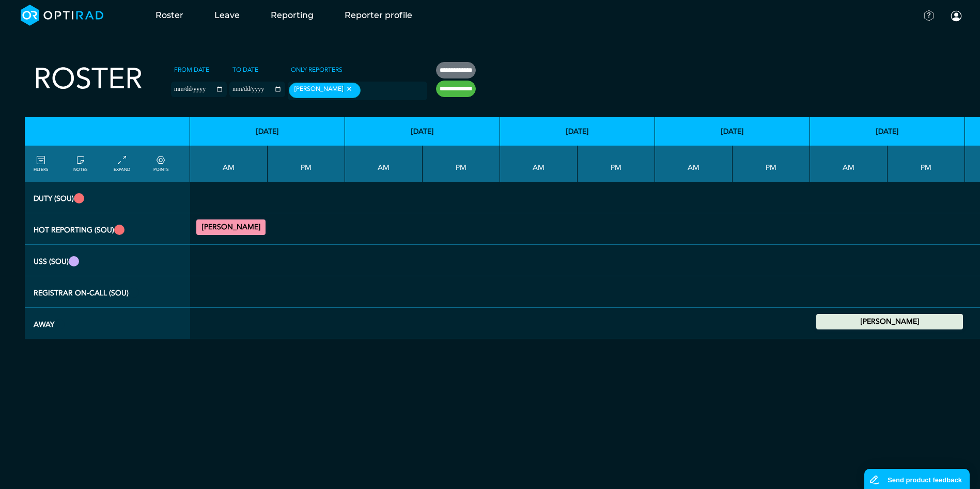 The width and height of the screenshot is (980, 489). What do you see at coordinates (122, 164) in the screenshot?
I see `a: collapse/expand entries` at bounding box center [122, 164].